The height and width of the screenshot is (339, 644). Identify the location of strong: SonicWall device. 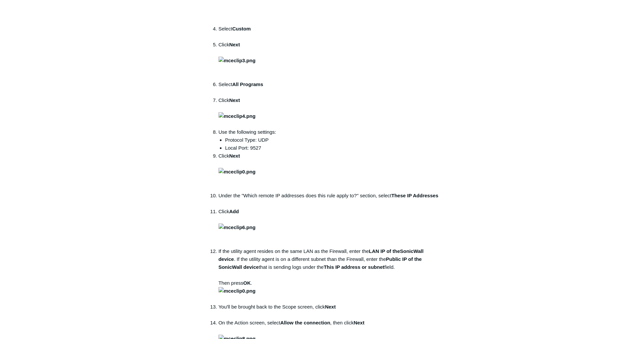
(321, 255).